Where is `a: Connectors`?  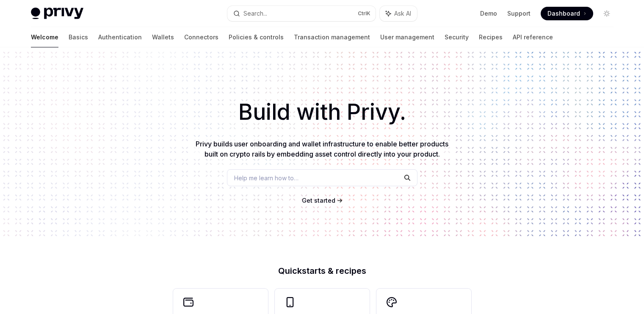
a: Connectors is located at coordinates (201, 37).